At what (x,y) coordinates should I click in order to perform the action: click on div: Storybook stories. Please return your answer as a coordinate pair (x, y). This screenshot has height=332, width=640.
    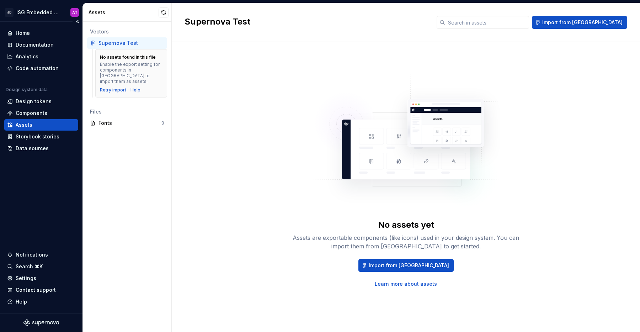
    Looking at the image, I should click on (37, 137).